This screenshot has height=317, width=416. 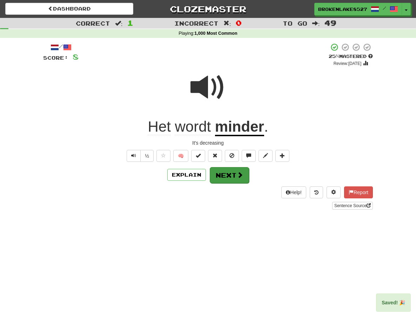 I want to click on button: Discuss sentence (alt+u), so click(x=249, y=156).